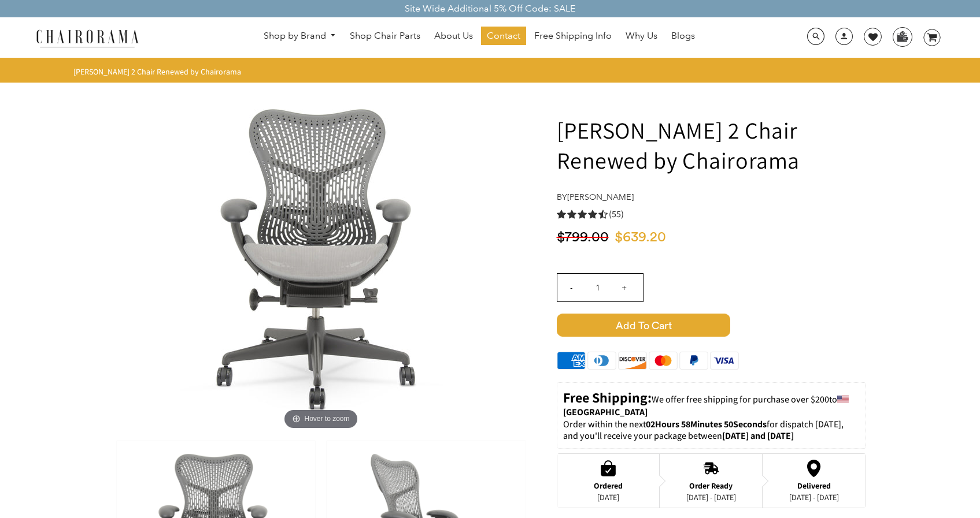  I want to click on img: WhatsApp_Image_2024-07-12_at_16.23.01.webp, so click(901, 36).